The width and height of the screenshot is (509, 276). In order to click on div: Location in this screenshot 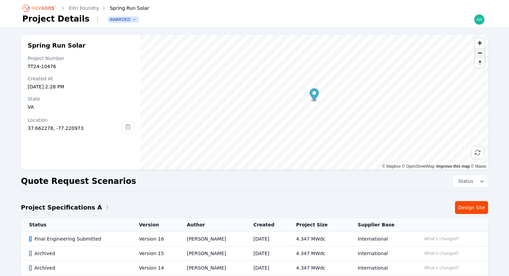, I will do `click(75, 120)`.